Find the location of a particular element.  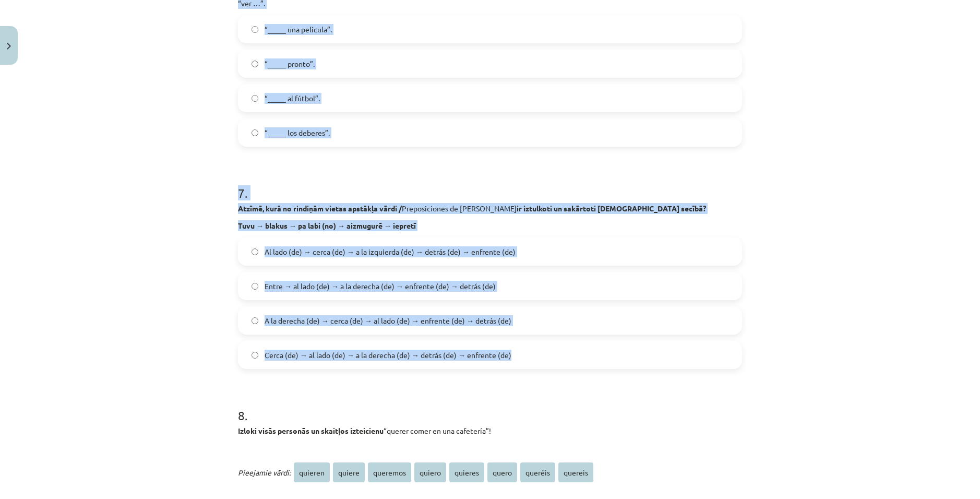

span: A la derecha (de) → cerca (de) → al lado (de) → enfrente (de) → detrás (de) is located at coordinates (388, 321).